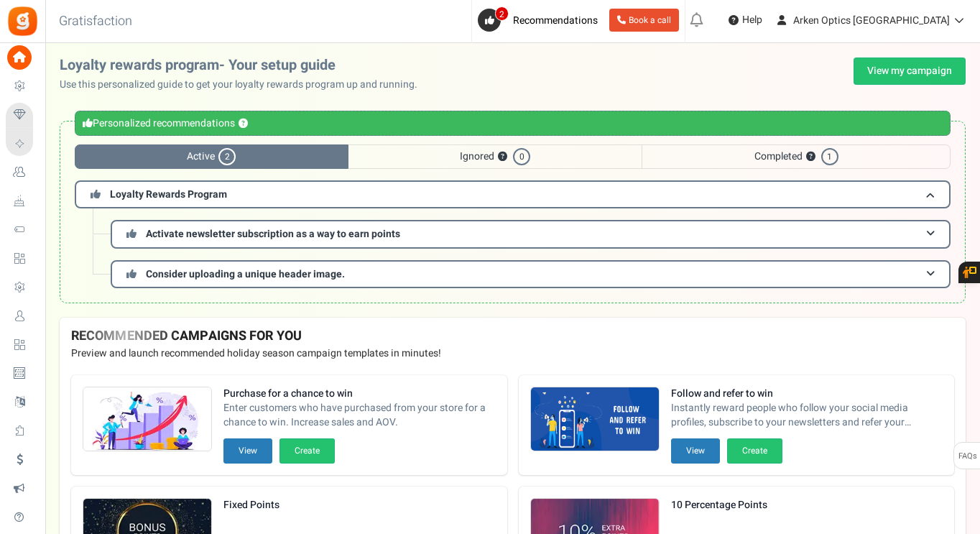  What do you see at coordinates (521, 157) in the screenshot?
I see `span: 0` at bounding box center [521, 157].